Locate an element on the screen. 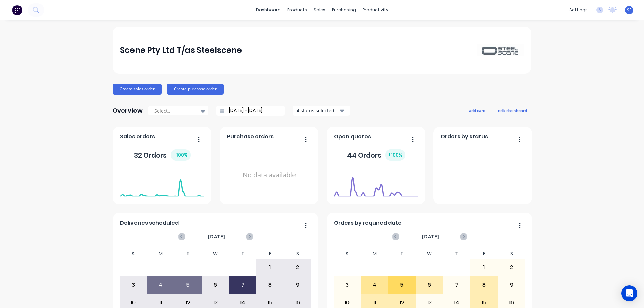  button: edit dashboard is located at coordinates (513, 110).